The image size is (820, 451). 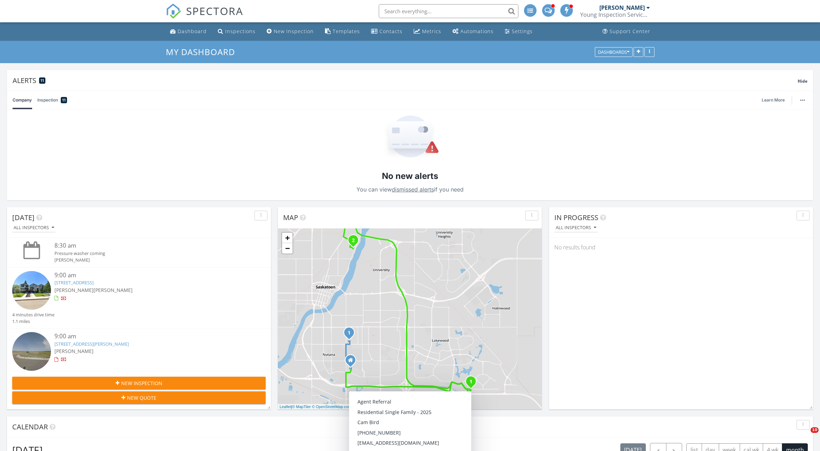 I want to click on div: Dashboard, so click(x=192, y=31).